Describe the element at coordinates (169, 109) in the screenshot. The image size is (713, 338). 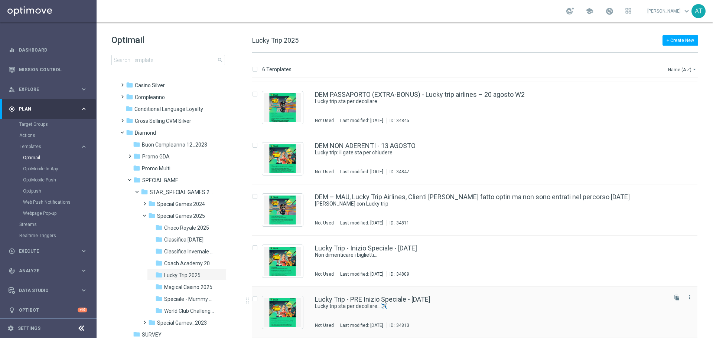
I see `span: Conditional Language Loyalty` at that location.